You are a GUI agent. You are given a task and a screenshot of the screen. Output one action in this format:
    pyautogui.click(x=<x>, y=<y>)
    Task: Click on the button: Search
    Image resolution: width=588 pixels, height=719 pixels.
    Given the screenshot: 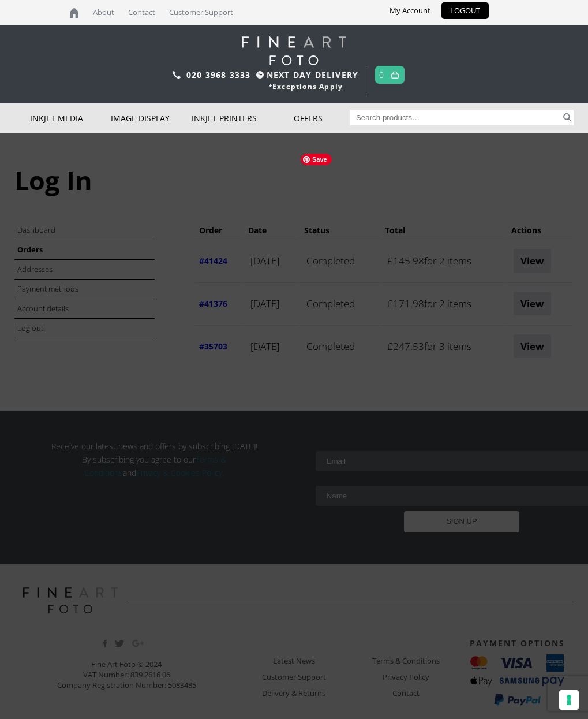 What is the action you would take?
    pyautogui.click(x=568, y=118)
    